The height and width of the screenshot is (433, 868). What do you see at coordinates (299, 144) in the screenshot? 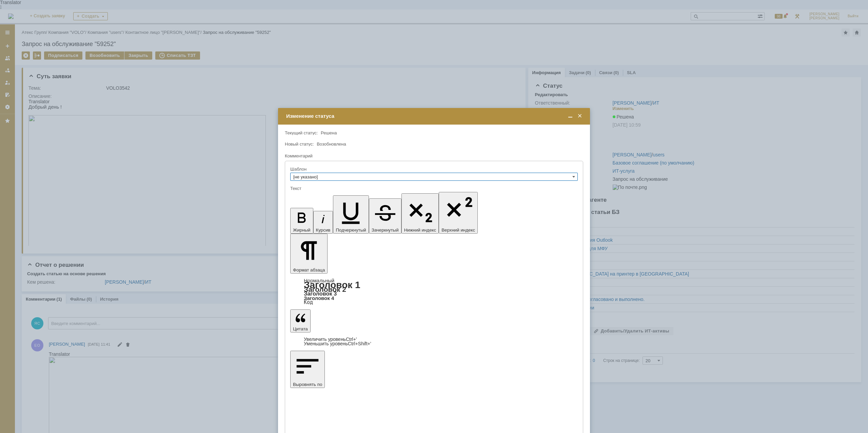
I see `label: Новый статус:` at bounding box center [299, 144].